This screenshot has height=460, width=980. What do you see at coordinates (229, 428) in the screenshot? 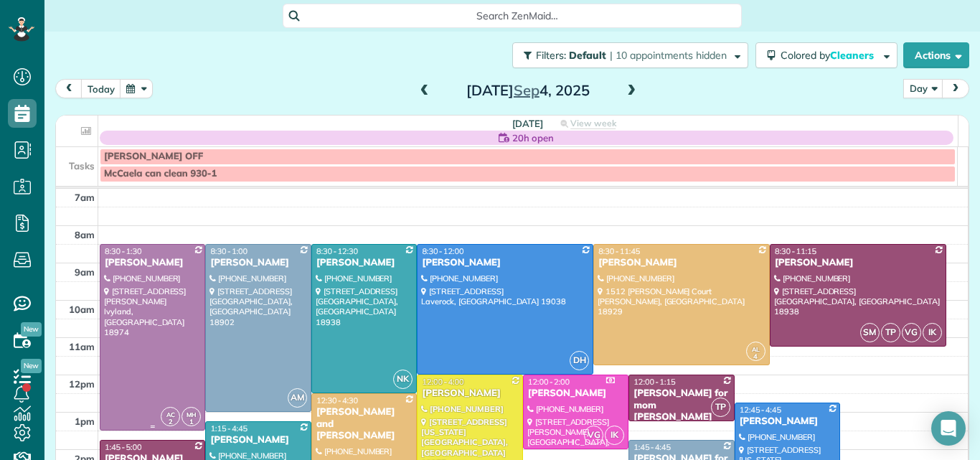
I see `span: 1:15 - 4:45` at bounding box center [229, 428].